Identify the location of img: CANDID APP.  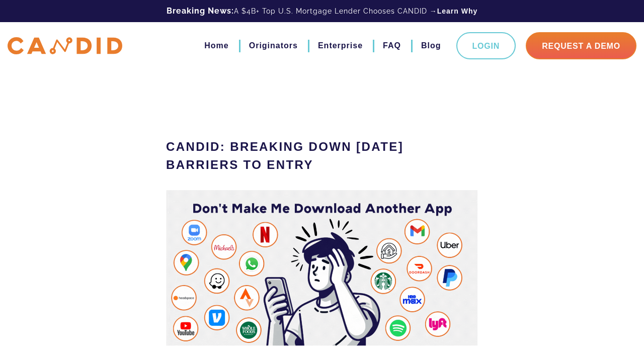
(65, 46).